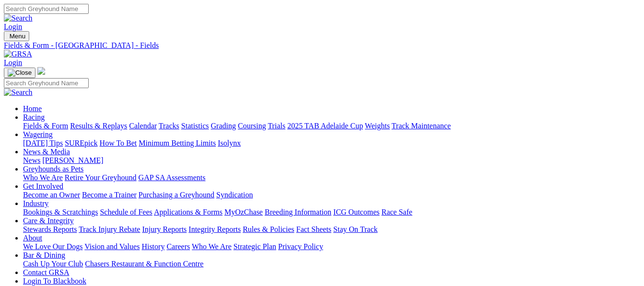 This screenshot has width=644, height=286. What do you see at coordinates (45, 126) in the screenshot?
I see `a: Fields & Form` at bounding box center [45, 126].